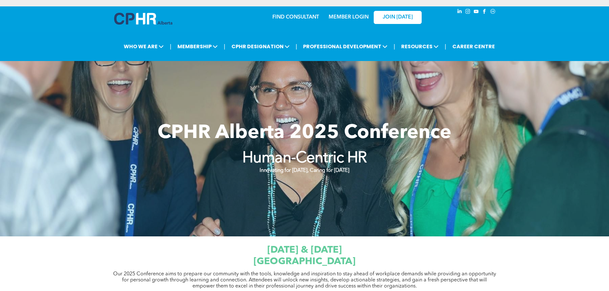 This screenshot has height=291, width=609. I want to click on img: A blue and white logo for cp alberta, so click(143, 19).